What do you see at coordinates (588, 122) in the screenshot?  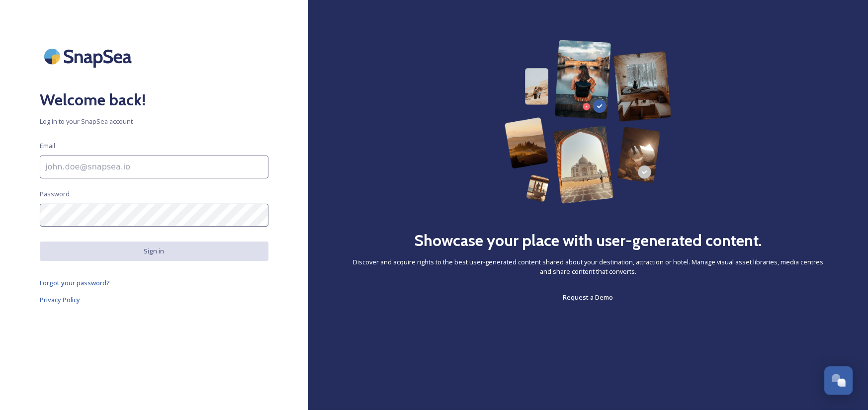 I see `img: 63b42ca75bacad526042e722_Group%20154-p-800.png` at bounding box center [588, 122].